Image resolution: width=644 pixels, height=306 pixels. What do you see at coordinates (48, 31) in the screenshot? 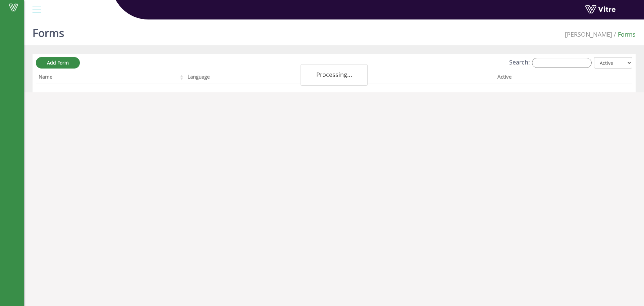
I see `h1: Forms` at bounding box center [48, 31].